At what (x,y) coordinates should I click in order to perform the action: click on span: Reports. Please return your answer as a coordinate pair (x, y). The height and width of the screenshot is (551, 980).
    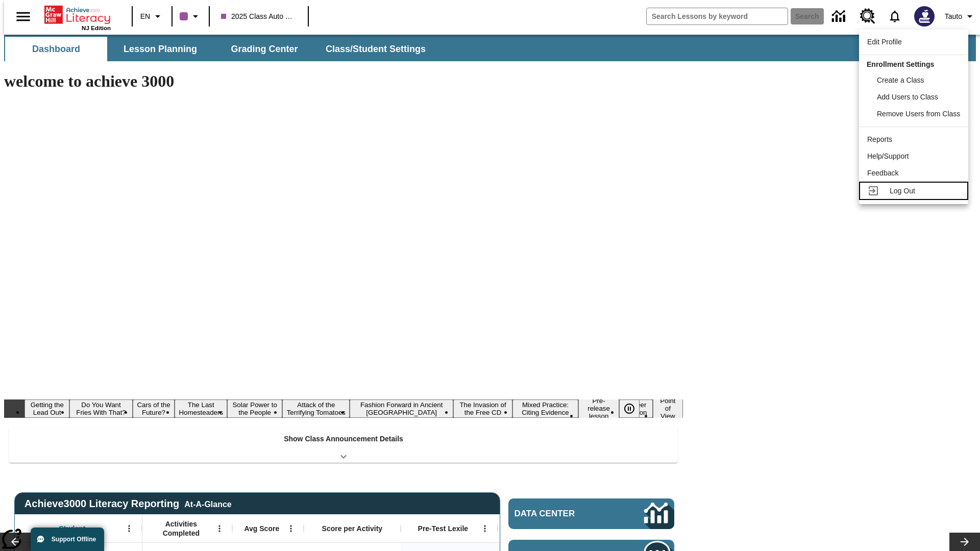
    Looking at the image, I should click on (879, 139).